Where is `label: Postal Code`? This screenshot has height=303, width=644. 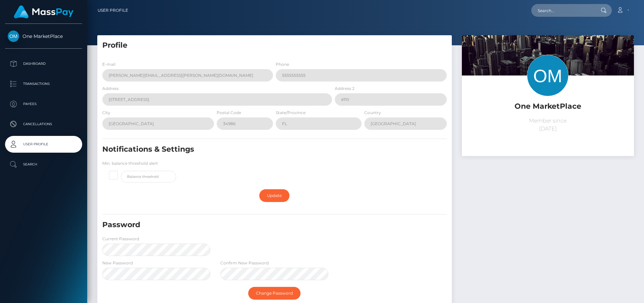
label: Postal Code is located at coordinates (229, 113).